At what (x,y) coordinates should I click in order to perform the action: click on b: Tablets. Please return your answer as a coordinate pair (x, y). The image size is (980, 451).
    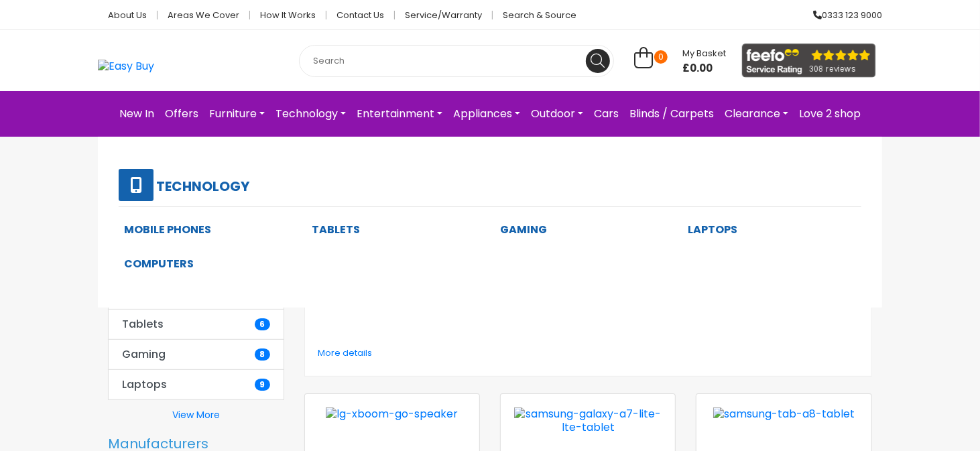
    Looking at the image, I should click on (142, 324).